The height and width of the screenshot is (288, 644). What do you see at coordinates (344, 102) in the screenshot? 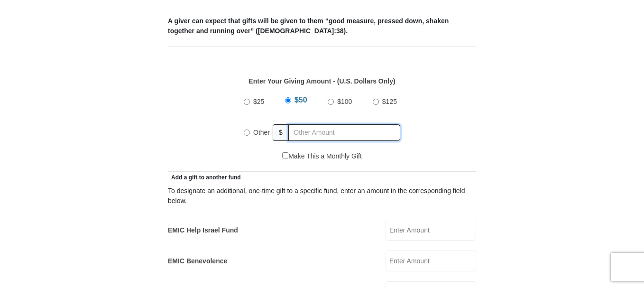
I see `span: $100` at bounding box center [344, 102].